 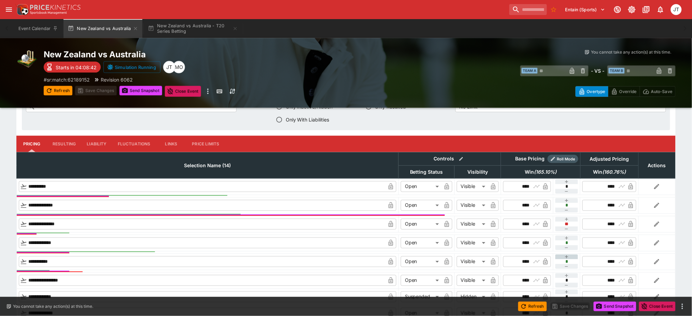 I want to click on button: No Bookmarks, so click(x=553, y=10).